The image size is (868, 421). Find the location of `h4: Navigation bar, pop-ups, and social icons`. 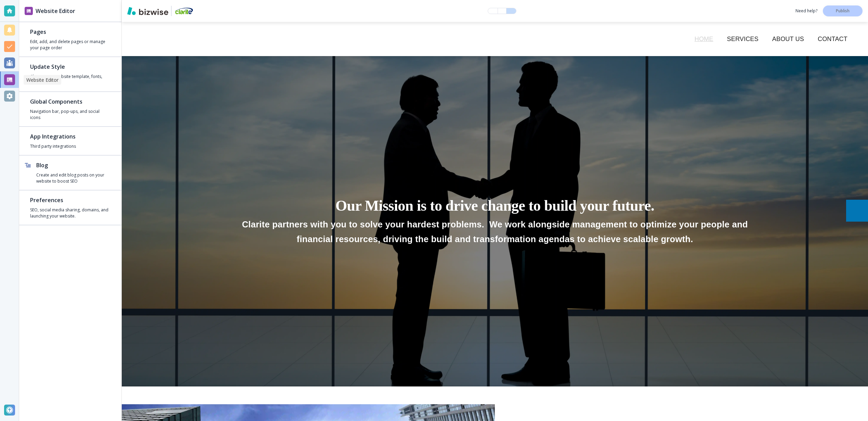

h4: Navigation bar, pop-ups, and social icons is located at coordinates (70, 115).